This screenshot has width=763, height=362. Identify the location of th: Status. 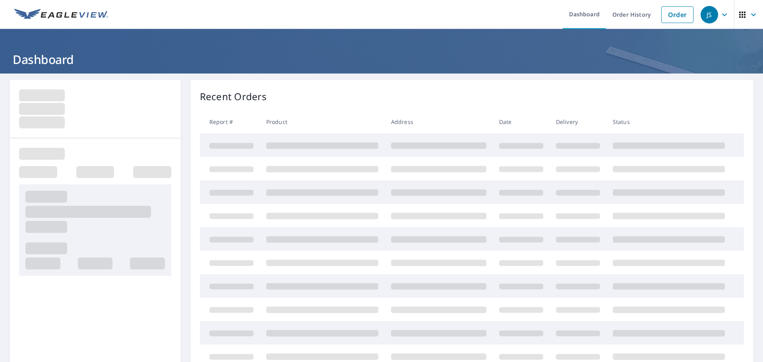
(669, 122).